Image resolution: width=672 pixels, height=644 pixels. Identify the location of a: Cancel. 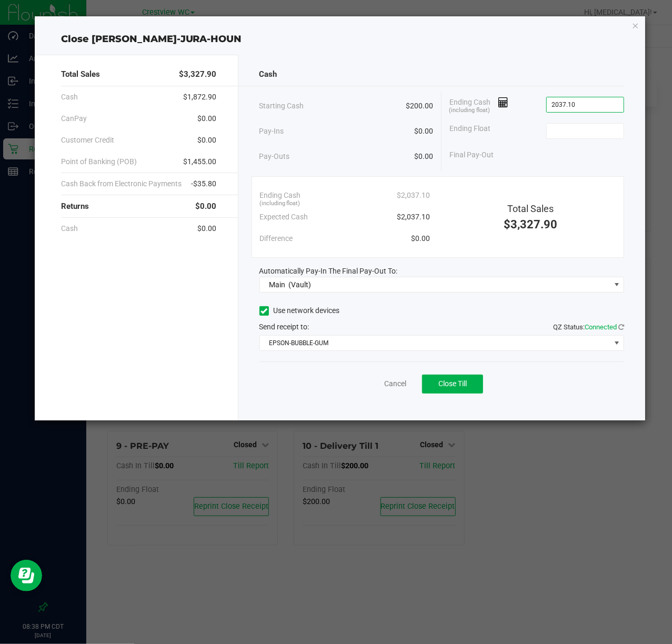
(396, 383).